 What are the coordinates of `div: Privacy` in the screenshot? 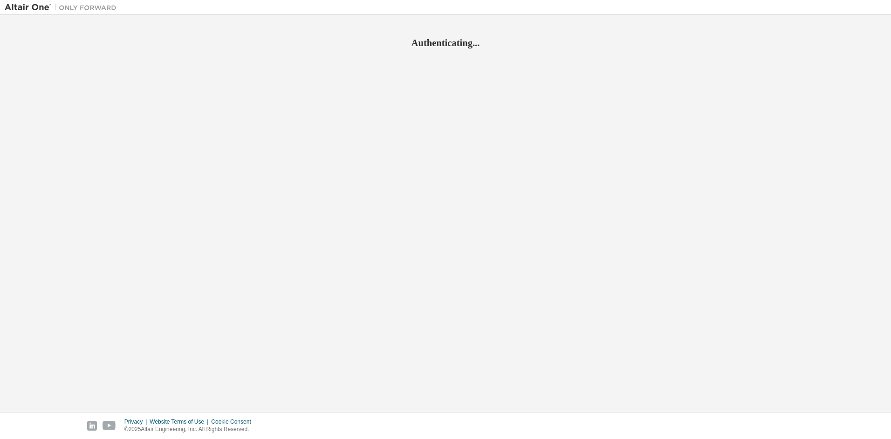 It's located at (137, 422).